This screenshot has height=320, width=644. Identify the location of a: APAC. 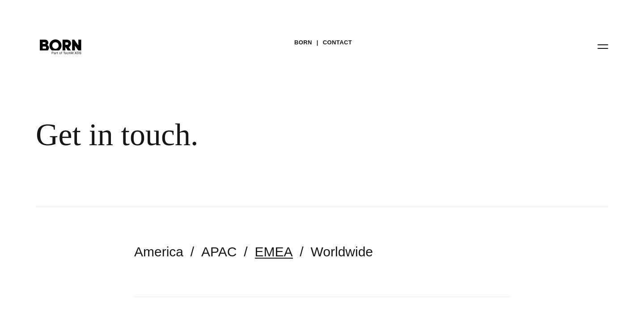
(219, 251).